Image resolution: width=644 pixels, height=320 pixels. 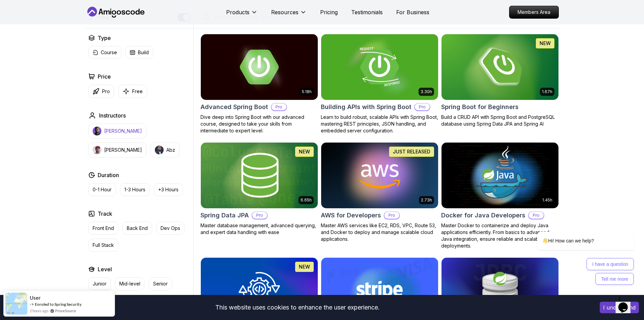 What do you see at coordinates (259, 84) in the screenshot?
I see `a: Advanced Spring Boot card5.18hAdvanced Spring BootProDive deep into Spring Boot with our advanced...` at bounding box center [259, 84].